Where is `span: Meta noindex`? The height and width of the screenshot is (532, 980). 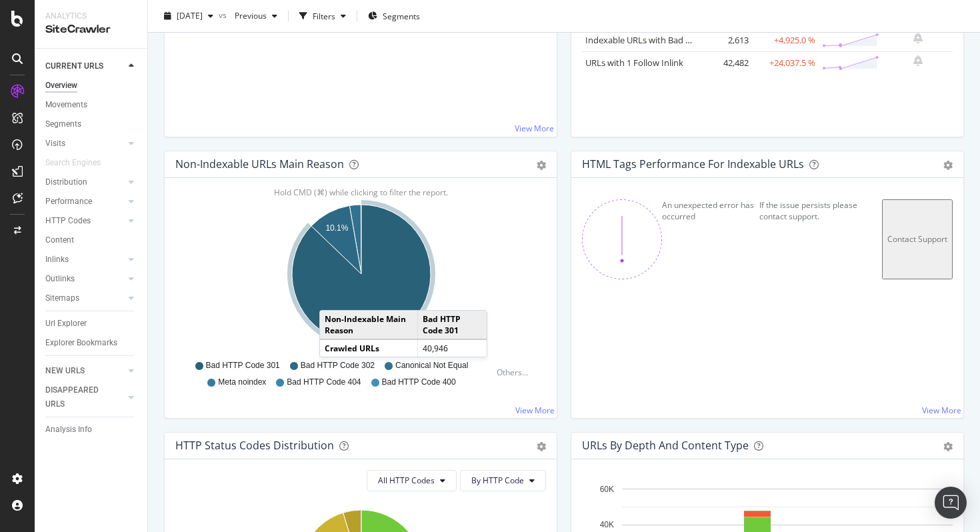 span: Meta noindex is located at coordinates (242, 382).